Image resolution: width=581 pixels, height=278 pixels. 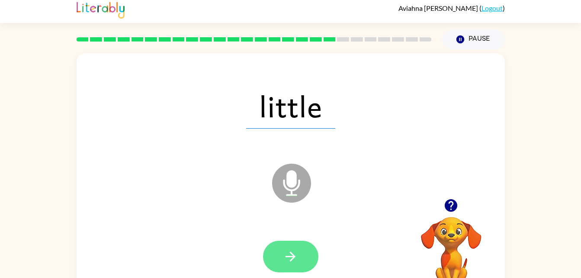 What do you see at coordinates (291, 106) in the screenshot?
I see `span: little` at bounding box center [291, 106].